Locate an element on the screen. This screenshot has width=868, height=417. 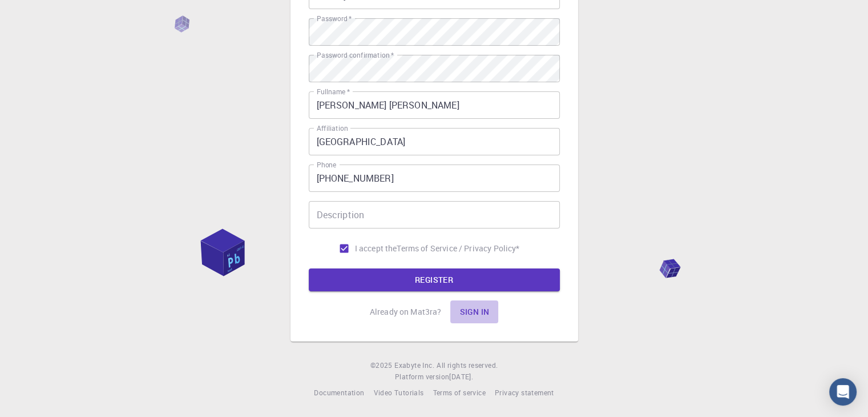
label: Fullname is located at coordinates (333, 91).